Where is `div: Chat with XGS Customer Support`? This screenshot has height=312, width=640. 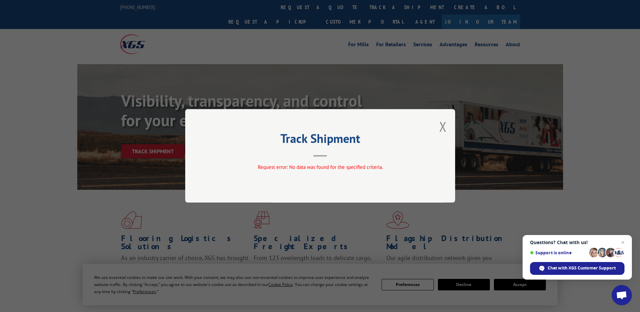 div: Chat with XGS Customer Support is located at coordinates (577, 268).